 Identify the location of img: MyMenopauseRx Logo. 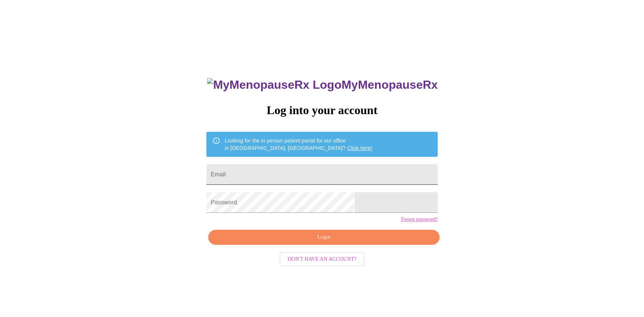
(274, 84).